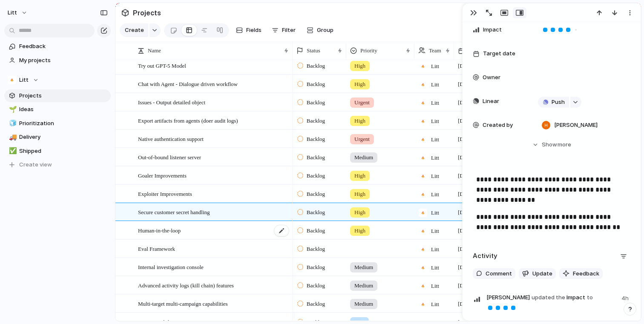 This screenshot has width=644, height=324. Describe the element at coordinates (590, 298) in the screenshot. I see `span: to` at that location.